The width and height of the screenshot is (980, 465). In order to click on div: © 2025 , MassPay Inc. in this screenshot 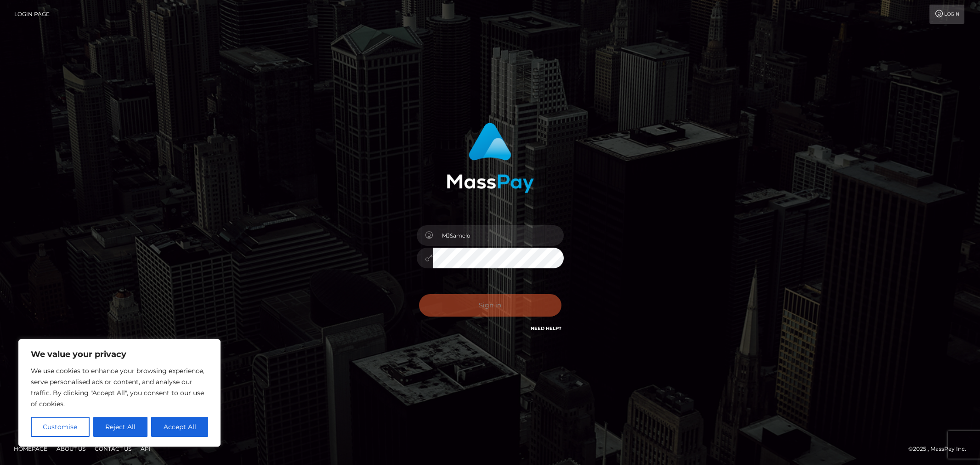, I will do `click(941, 449)`.